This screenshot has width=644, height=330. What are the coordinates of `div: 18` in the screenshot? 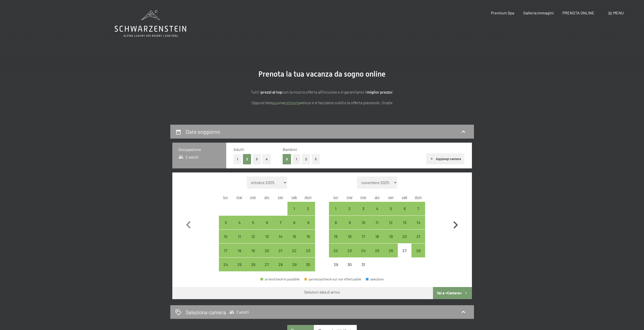 It's located at (378, 241).